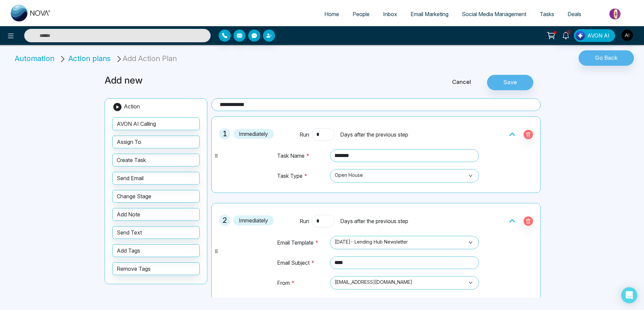 Image resolution: width=644 pixels, height=310 pixels. I want to click on span: 5, so click(569, 32).